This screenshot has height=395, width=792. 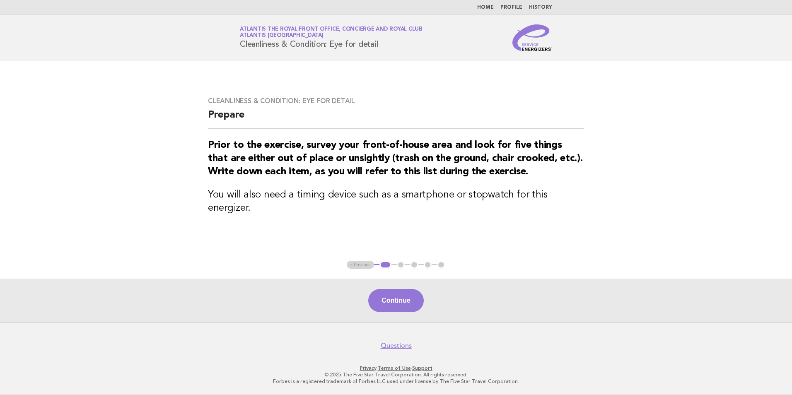 I want to click on h2: Prepare, so click(x=396, y=119).